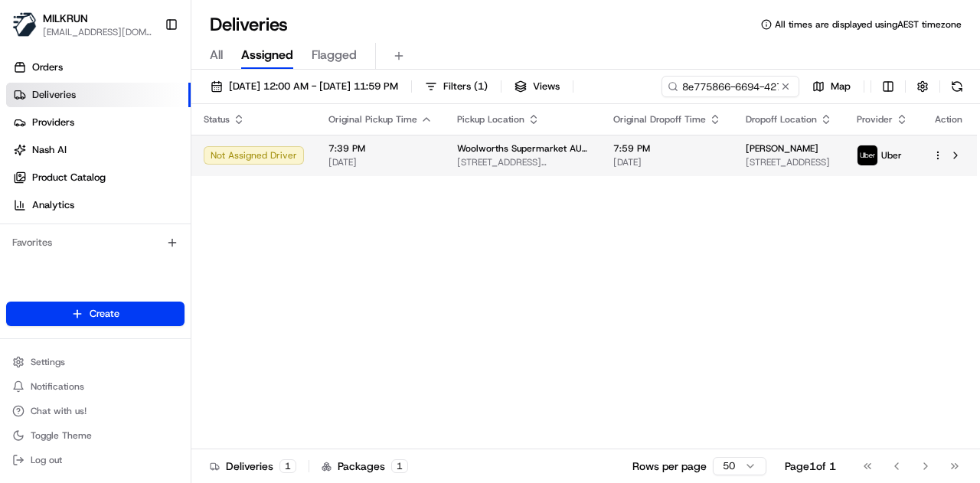 Image resolution: width=980 pixels, height=483 pixels. I want to click on span: Uber, so click(891, 156).